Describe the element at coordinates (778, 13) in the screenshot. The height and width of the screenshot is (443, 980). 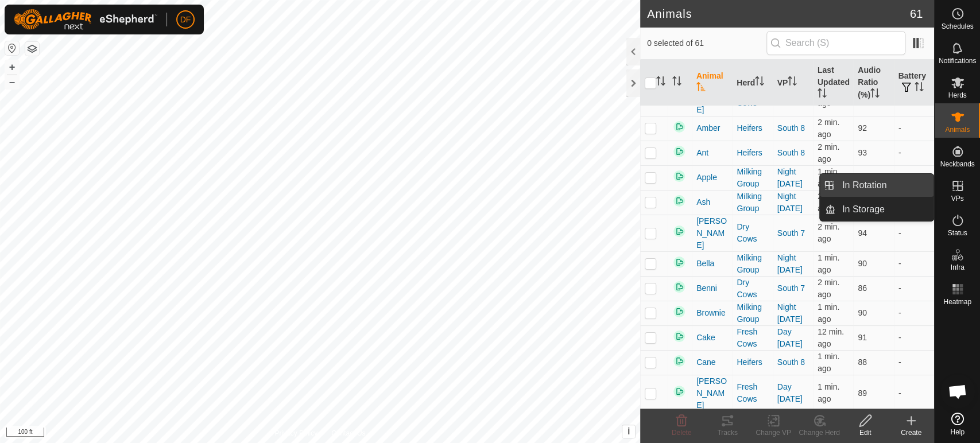
I see `h2: Animals` at that location.